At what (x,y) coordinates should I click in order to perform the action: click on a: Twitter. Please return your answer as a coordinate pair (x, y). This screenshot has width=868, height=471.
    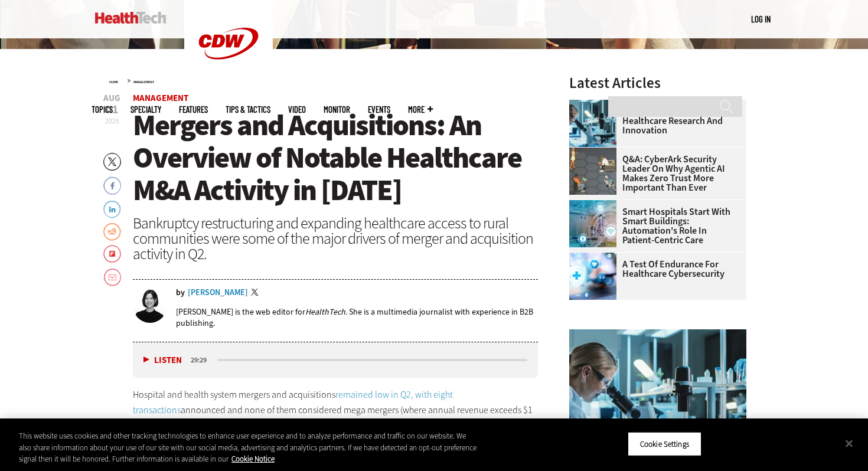
    Looking at the image, I should click on (257, 293).